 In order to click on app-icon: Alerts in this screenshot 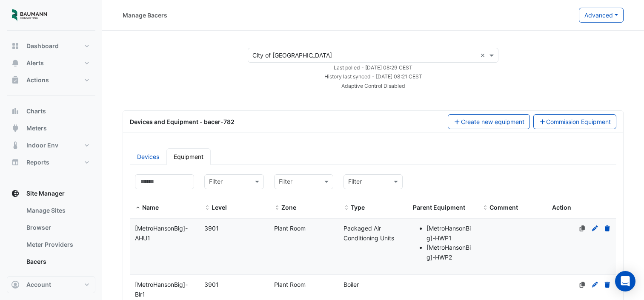, I will do `click(15, 63)`.